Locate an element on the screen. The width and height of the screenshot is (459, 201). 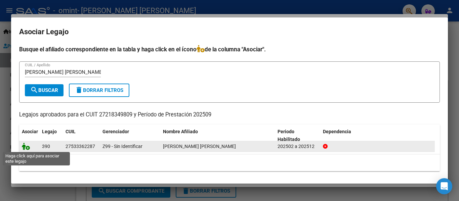
span: 390 is located at coordinates (46, 147).